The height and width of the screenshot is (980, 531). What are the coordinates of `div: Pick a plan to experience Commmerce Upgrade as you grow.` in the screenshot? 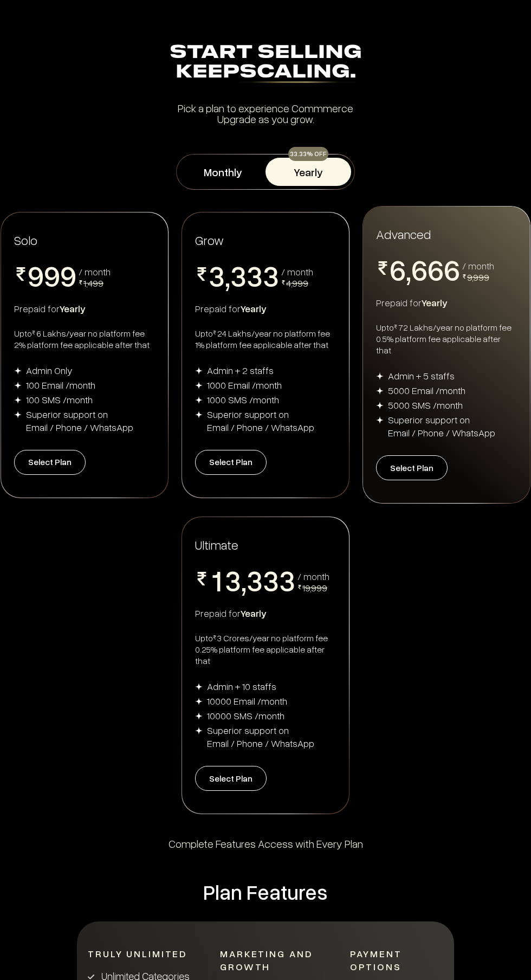 It's located at (266, 113).